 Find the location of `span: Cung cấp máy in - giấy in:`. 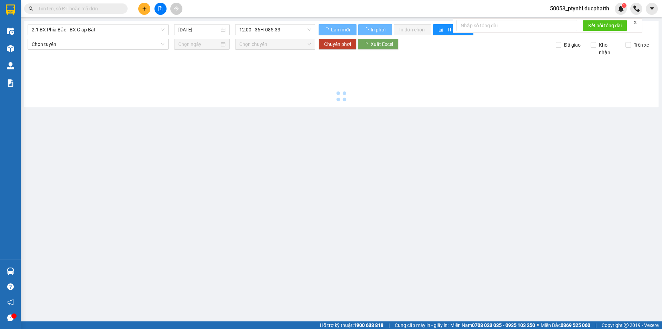

span: Cung cấp máy in - giấy in: is located at coordinates (422, 325).